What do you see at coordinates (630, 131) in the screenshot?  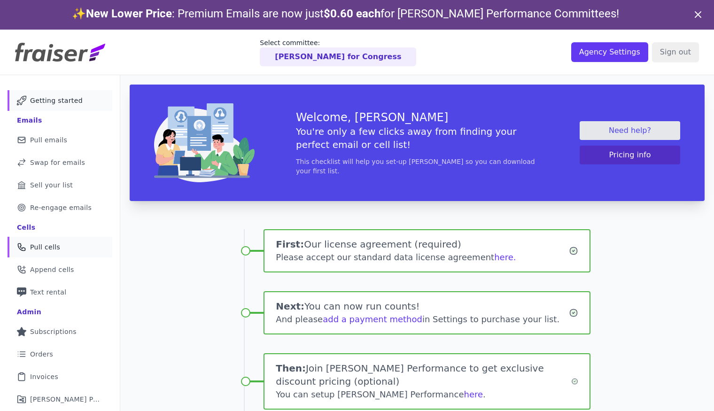 I see `a: Need help?` at bounding box center [630, 131].